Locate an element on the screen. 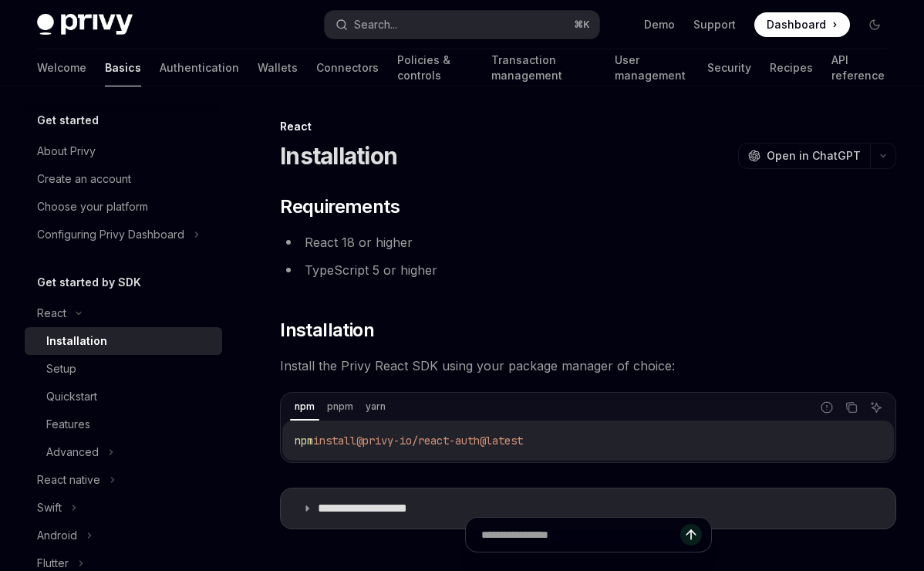 The height and width of the screenshot is (571, 924). a: Transaction management is located at coordinates (544, 68).